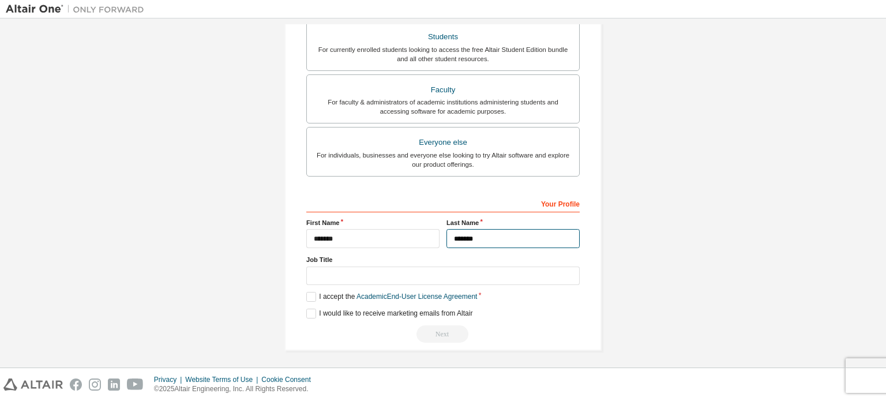 This screenshot has height=401, width=886. I want to click on div: Your Profile, so click(443, 203).